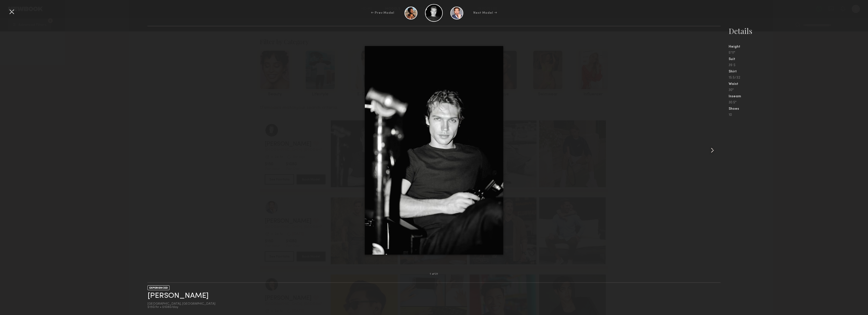 The image size is (868, 315). Describe the element at coordinates (434, 274) in the screenshot. I see `div: 1 of 21` at that location.